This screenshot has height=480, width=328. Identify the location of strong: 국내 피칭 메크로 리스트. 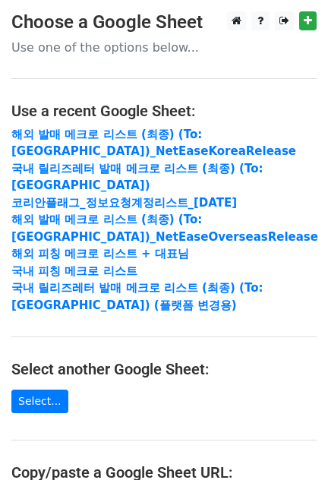
(74, 271).